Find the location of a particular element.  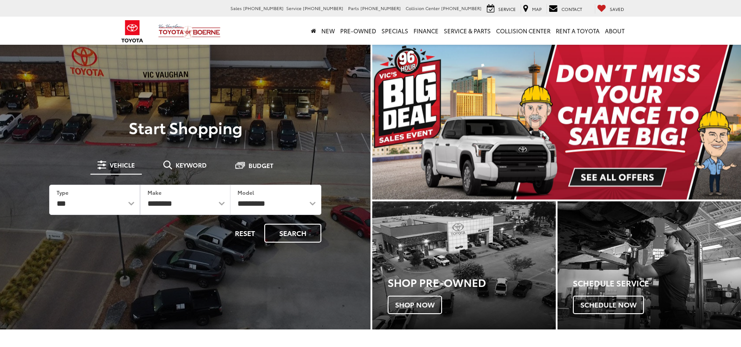

label: Model is located at coordinates (246, 192).